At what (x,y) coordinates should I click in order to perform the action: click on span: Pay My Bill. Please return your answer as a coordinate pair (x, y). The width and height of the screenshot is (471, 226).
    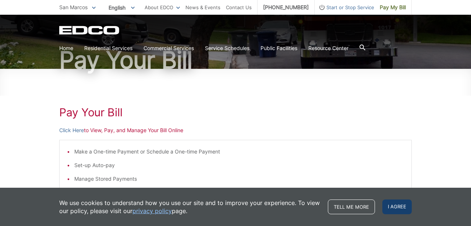
    Looking at the image, I should click on (392, 7).